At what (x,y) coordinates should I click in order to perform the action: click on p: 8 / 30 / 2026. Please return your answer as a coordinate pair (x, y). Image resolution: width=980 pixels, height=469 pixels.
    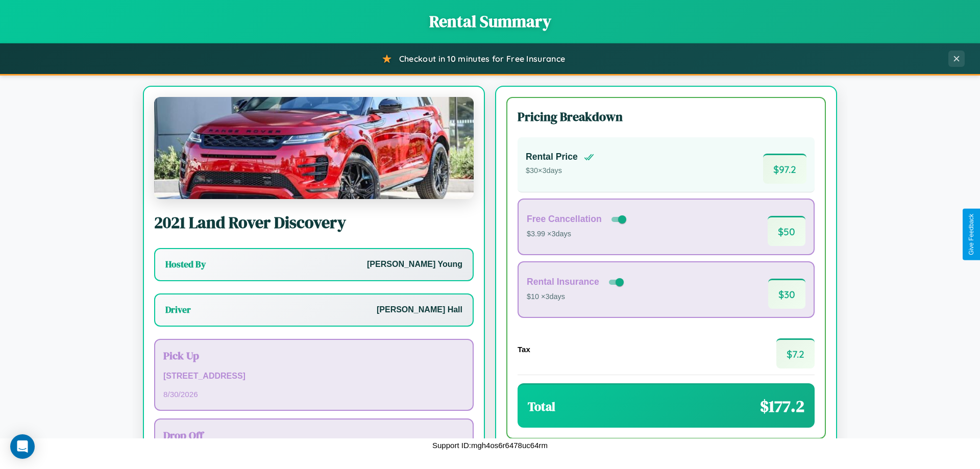
    Looking at the image, I should click on (314, 394).